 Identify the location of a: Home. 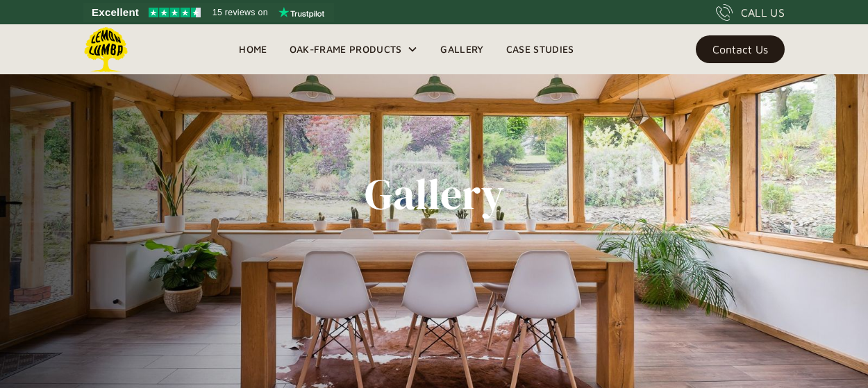
(253, 49).